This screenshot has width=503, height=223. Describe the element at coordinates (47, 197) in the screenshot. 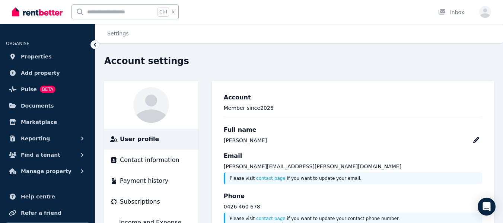

I see `a: Help centre` at that location.